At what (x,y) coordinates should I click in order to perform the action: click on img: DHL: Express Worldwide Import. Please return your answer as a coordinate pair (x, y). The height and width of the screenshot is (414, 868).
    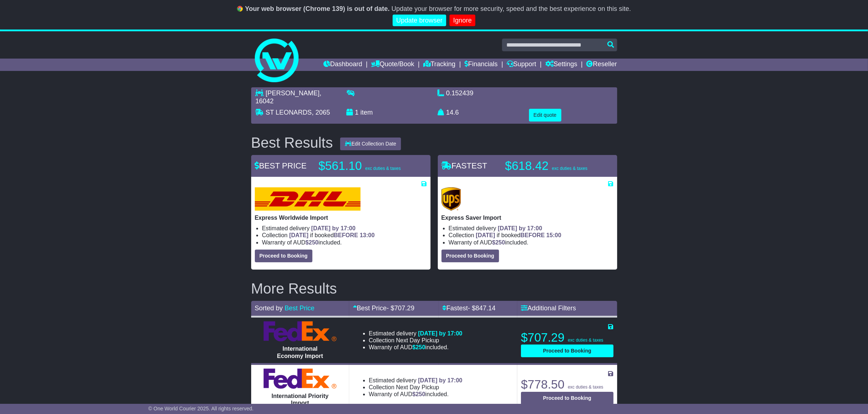
    Looking at the image, I should click on (307, 199).